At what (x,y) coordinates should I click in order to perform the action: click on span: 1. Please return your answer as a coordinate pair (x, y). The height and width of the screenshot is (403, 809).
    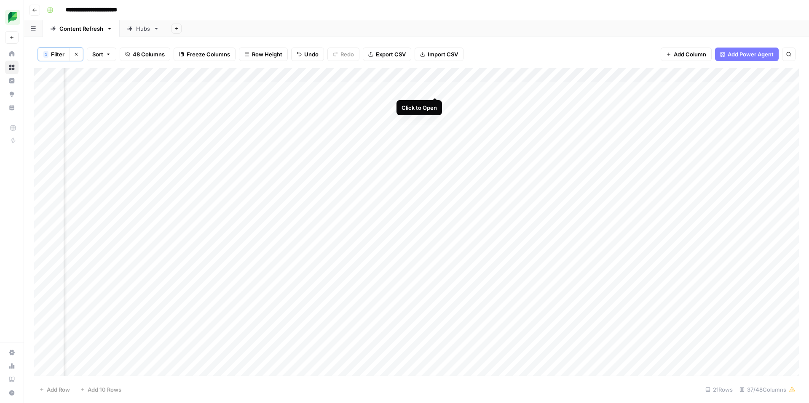
    Looking at the image, I should click on (46, 54).